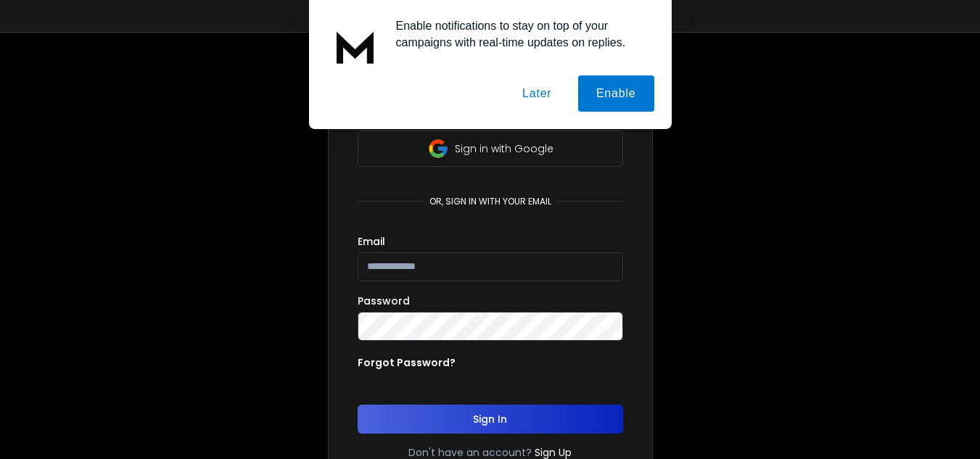 The image size is (980, 459). What do you see at coordinates (537, 93) in the screenshot?
I see `button: Later` at bounding box center [537, 93].